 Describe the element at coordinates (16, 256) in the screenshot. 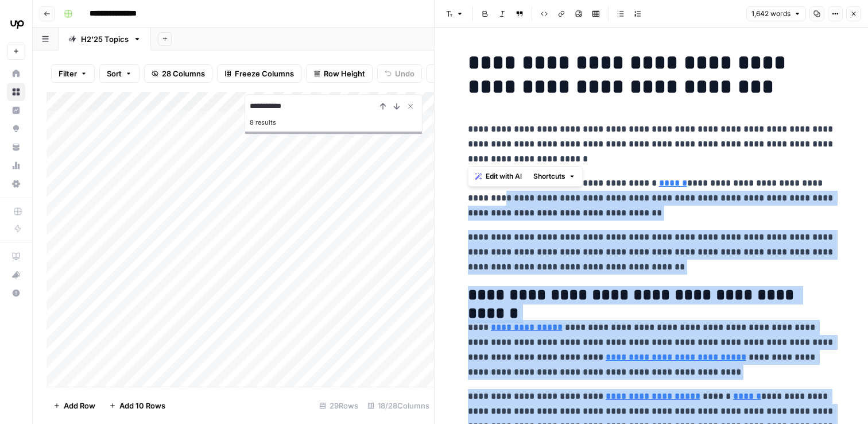

I see `a: AirOps Academy` at that location.